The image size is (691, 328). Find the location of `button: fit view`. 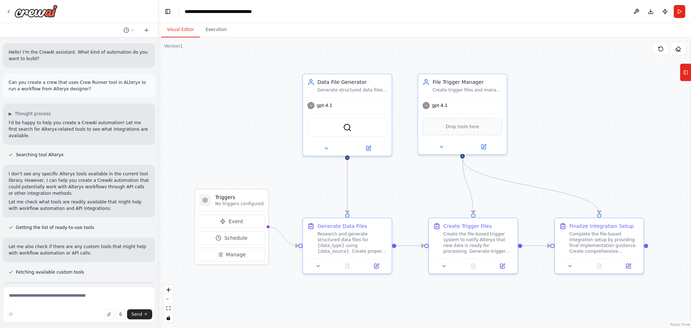

button: fit view is located at coordinates (168, 308).